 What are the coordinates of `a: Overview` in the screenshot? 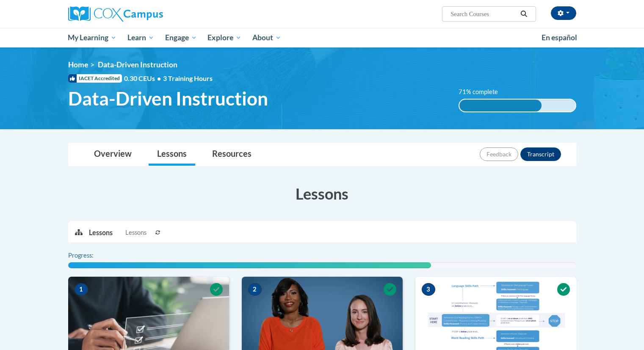 It's located at (112, 154).